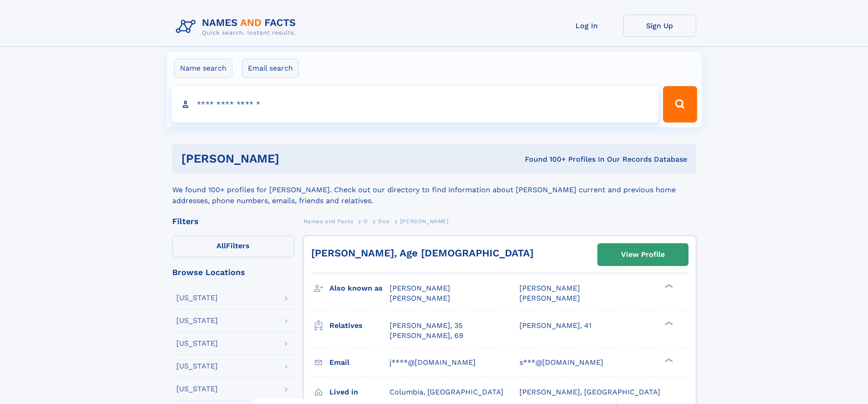 Image resolution: width=868 pixels, height=404 pixels. I want to click on h3: Also known as, so click(360, 288).